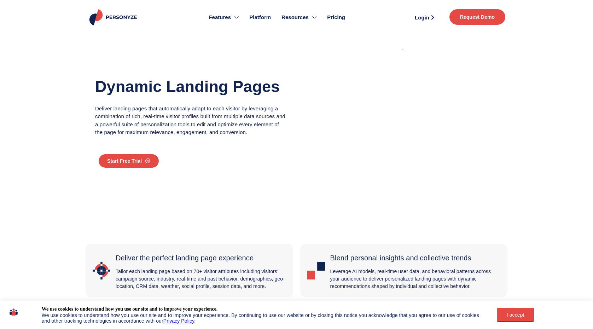 This screenshot has width=593, height=329. I want to click on span: Login, so click(422, 17).